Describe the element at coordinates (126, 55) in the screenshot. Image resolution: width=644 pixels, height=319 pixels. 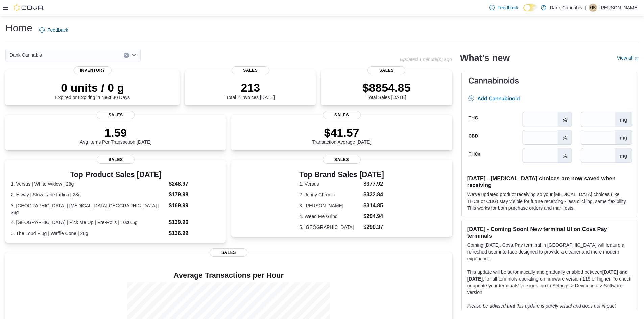
I see `button: Clear input` at that location.